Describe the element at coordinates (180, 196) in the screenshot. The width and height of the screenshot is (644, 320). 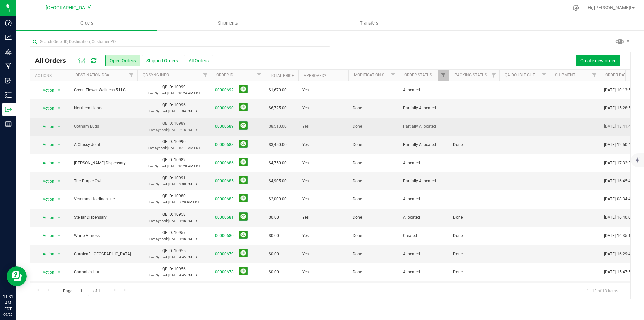
I see `span: 10980` at that location.